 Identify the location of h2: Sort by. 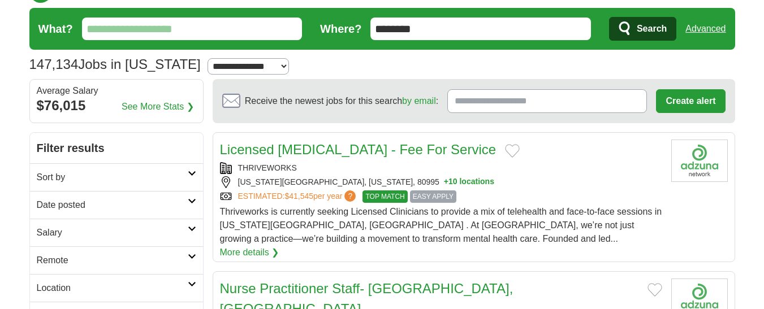
(112, 177).